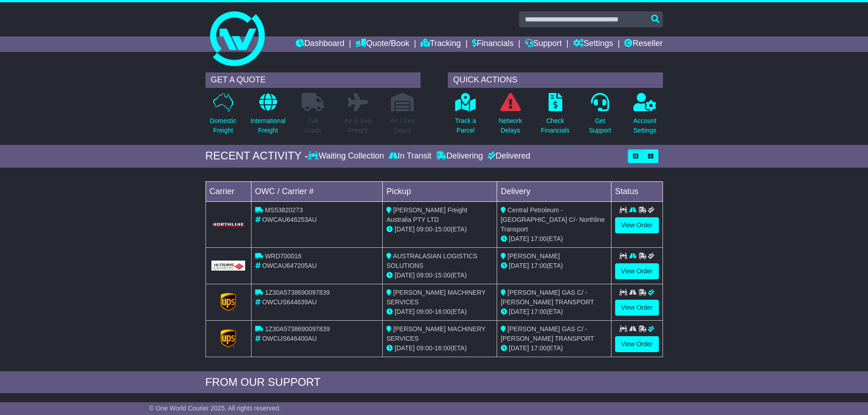  Describe the element at coordinates (268, 125) in the screenshot. I see `p: International Freight` at that location.